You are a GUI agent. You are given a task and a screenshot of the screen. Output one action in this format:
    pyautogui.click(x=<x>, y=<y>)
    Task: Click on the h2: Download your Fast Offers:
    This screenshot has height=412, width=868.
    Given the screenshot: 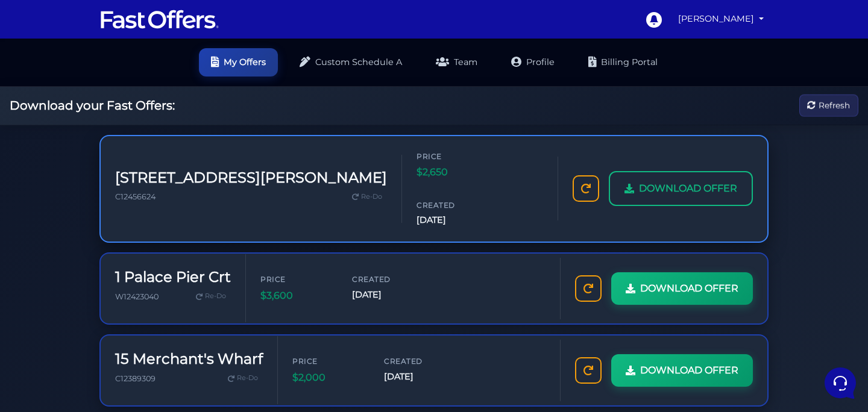 What is the action you would take?
    pyautogui.click(x=92, y=105)
    